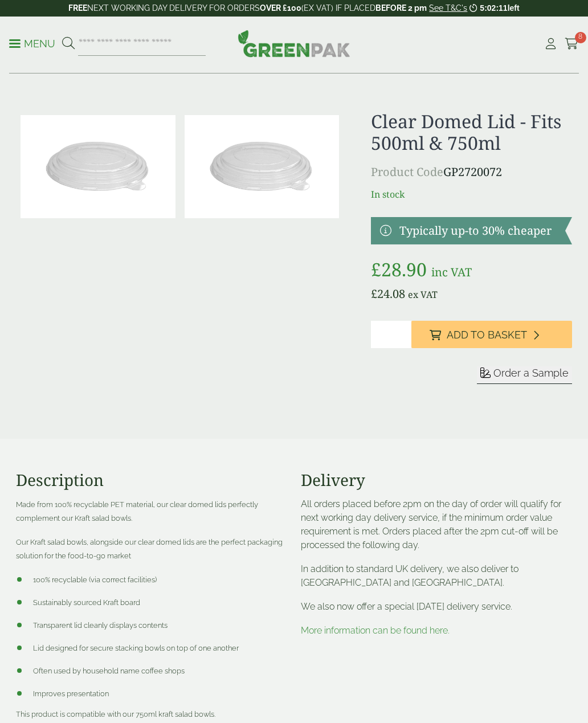 This screenshot has height=723, width=588. Describe the element at coordinates (32, 43) in the screenshot. I see `a: Menu` at that location.